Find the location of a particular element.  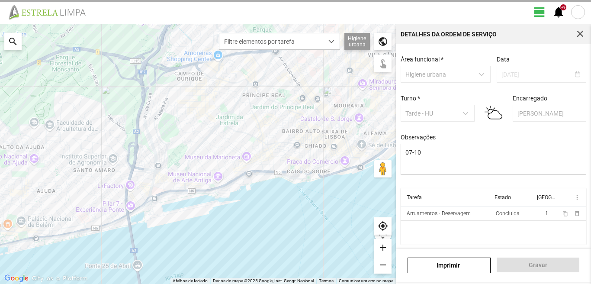

button: content_copy is located at coordinates (565, 213).